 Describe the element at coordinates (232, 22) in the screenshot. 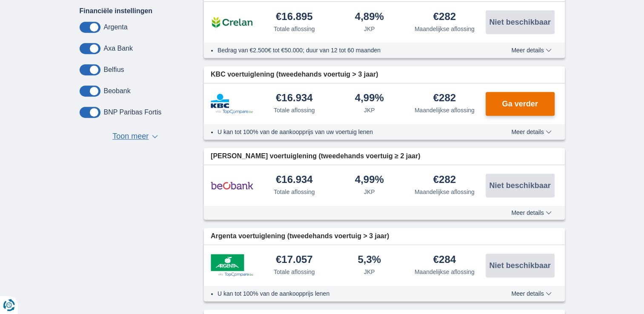

I see `img: product.pl.alt Crelan` at that location.